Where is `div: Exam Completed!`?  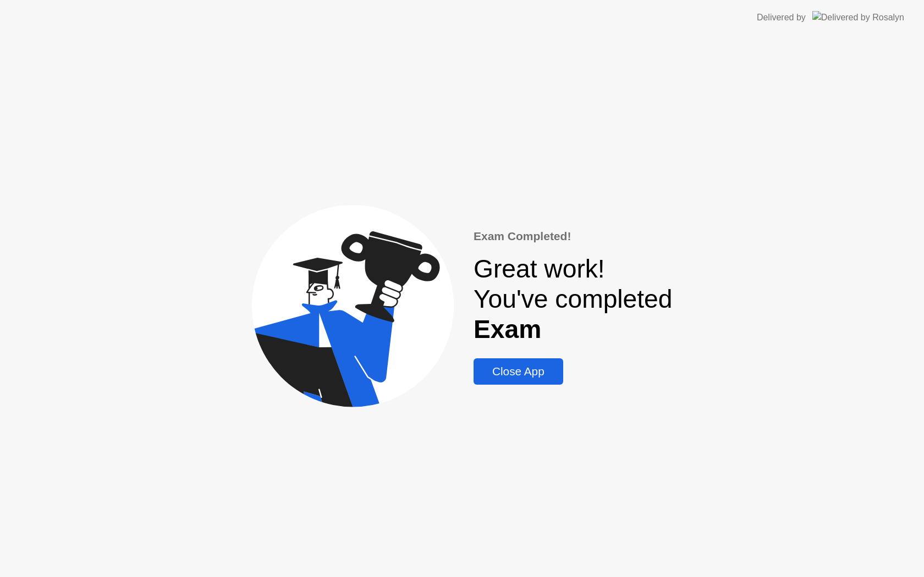
div: Exam Completed! is located at coordinates (573, 236).